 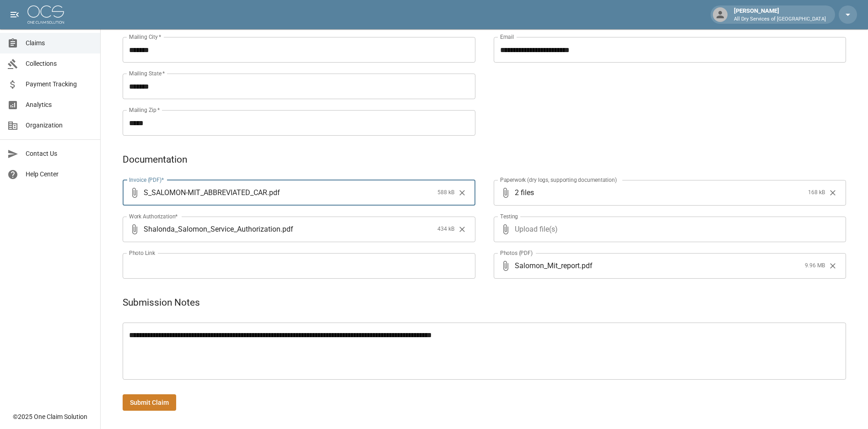 What do you see at coordinates (816, 193) in the screenshot?
I see `span: 168 kB` at bounding box center [816, 193].